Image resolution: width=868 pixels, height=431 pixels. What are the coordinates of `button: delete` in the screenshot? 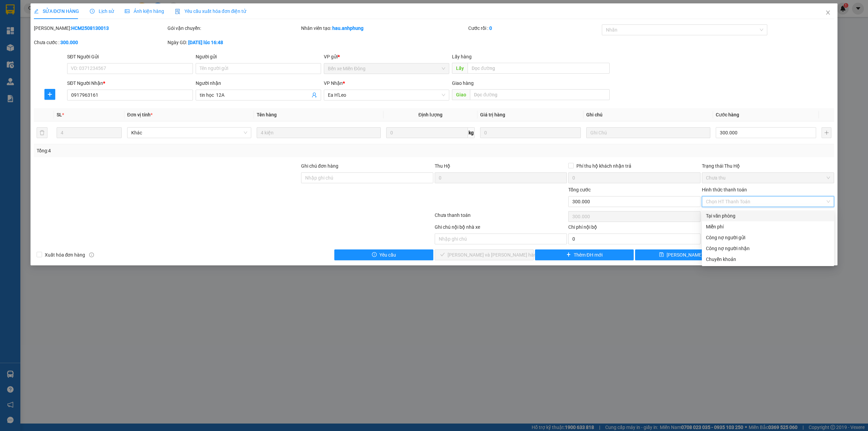 It's located at (42, 133).